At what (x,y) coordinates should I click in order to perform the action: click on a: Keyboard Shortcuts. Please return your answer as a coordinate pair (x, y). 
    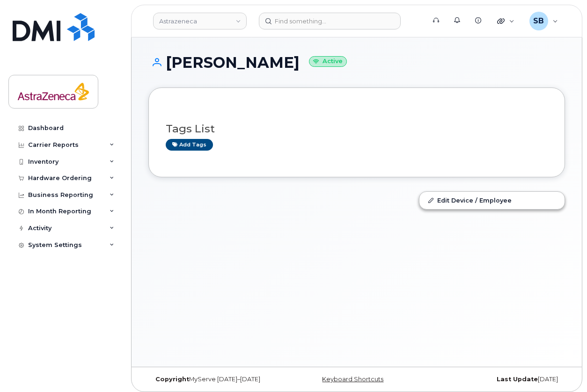
    Looking at the image, I should click on (353, 379).